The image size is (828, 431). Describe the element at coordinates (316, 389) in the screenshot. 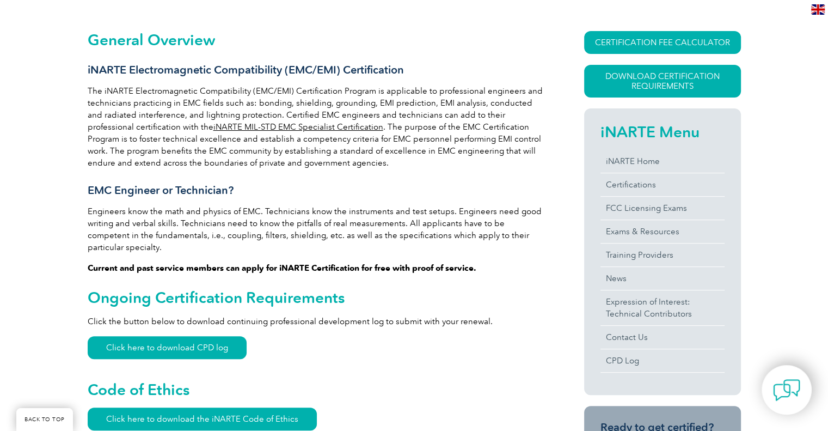

I see `h2: Code of Ethics` at that location.